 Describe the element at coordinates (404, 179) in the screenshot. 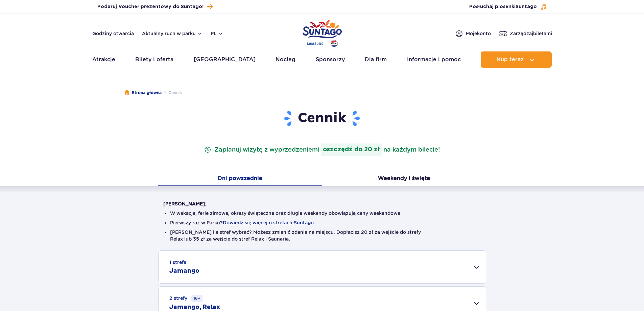

I see `button: Weekendy i święta` at that location.